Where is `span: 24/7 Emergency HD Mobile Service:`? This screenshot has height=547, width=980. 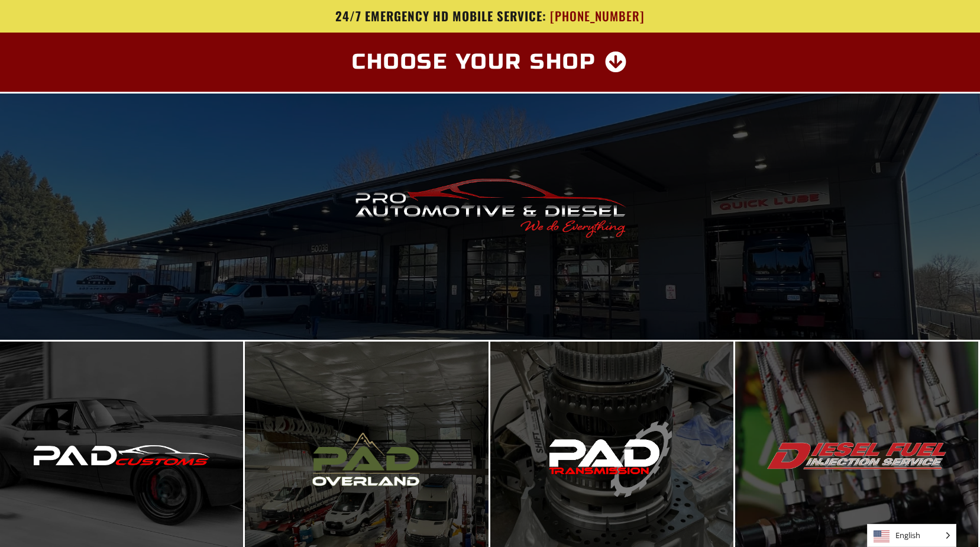 span: 24/7 Emergency HD Mobile Service: is located at coordinates (441, 15).